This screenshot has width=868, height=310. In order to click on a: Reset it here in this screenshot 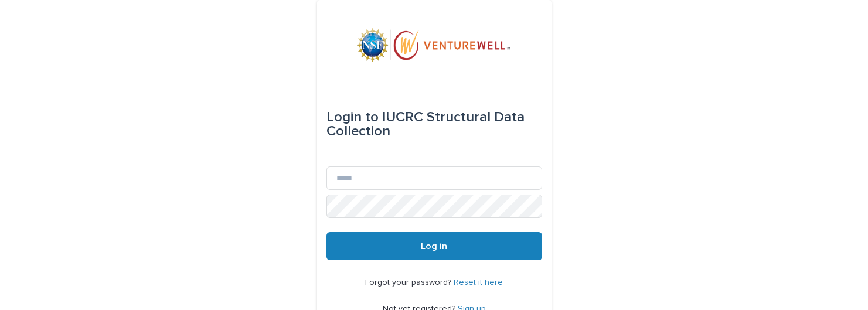, I will do `click(479, 282)`.